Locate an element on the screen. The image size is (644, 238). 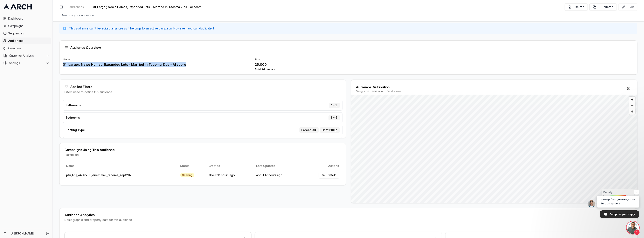
span: Dashboard is located at coordinates (28, 18).